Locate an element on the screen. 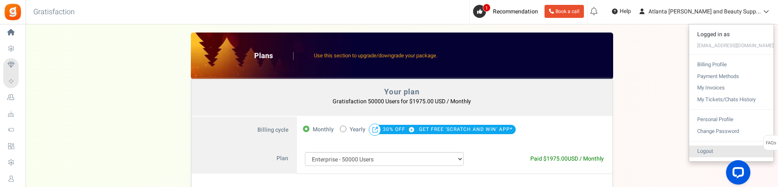  span: 1975.00 is located at coordinates (557, 158).